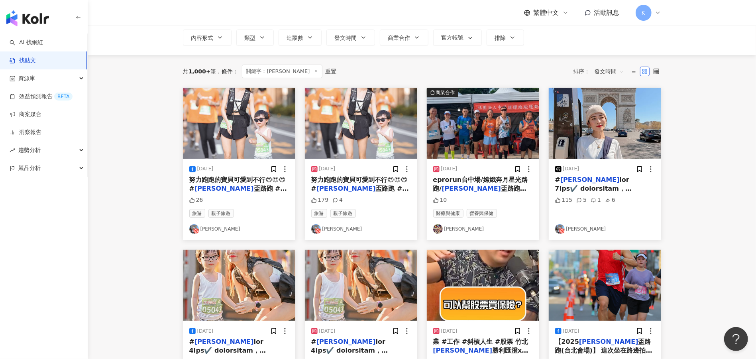  What do you see at coordinates (41, 96) in the screenshot?
I see `a: 效益預測報告BETA` at bounding box center [41, 96].